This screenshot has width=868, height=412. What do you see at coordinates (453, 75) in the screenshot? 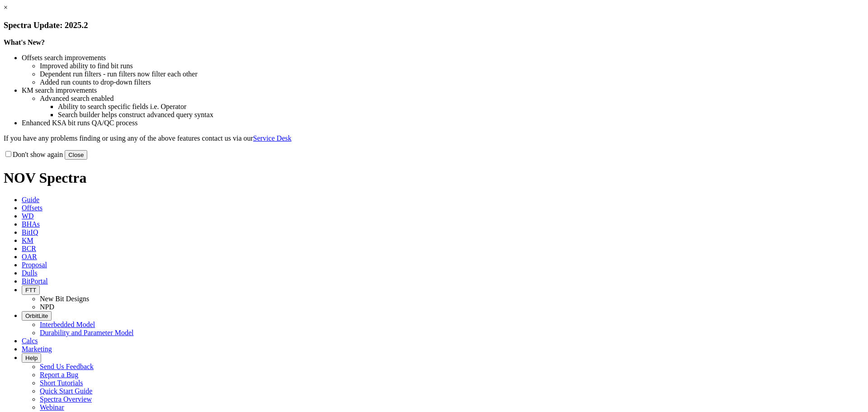
I see `li: Dependent run filters - run filters now filter each other` at bounding box center [453, 75].